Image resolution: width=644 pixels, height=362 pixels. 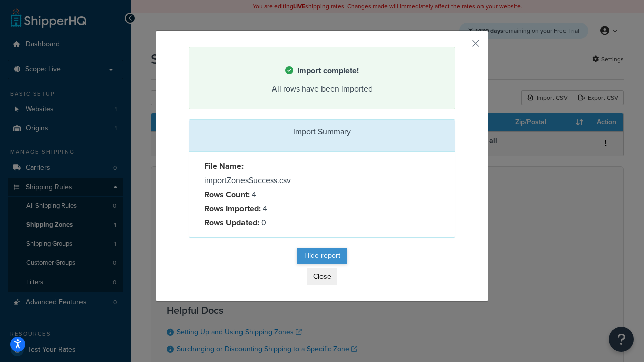 What do you see at coordinates (322, 71) in the screenshot?
I see `h4: Import complete!` at bounding box center [322, 71].